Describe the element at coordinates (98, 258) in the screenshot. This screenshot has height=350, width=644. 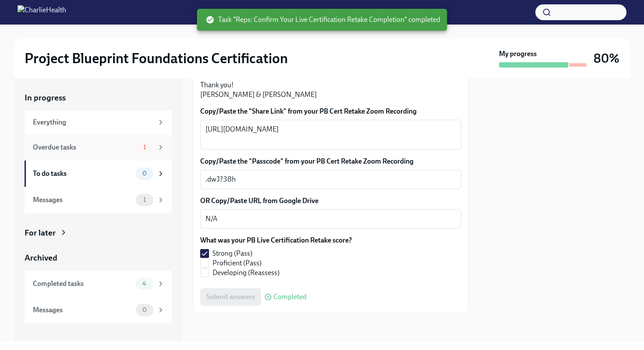
I see `div: Archived` at that location.